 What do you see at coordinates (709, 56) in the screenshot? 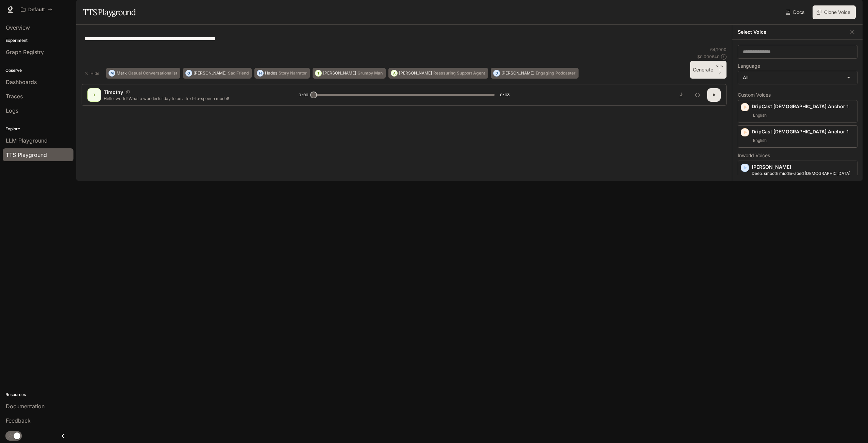
I see `p: $ 0.000640` at bounding box center [709, 56].